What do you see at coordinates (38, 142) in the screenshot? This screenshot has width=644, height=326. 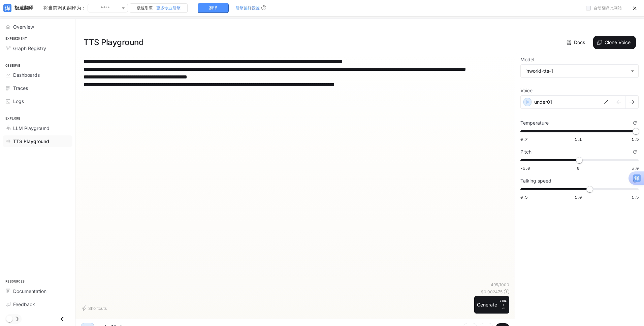 I see `a: TTS Playground` at bounding box center [38, 142].